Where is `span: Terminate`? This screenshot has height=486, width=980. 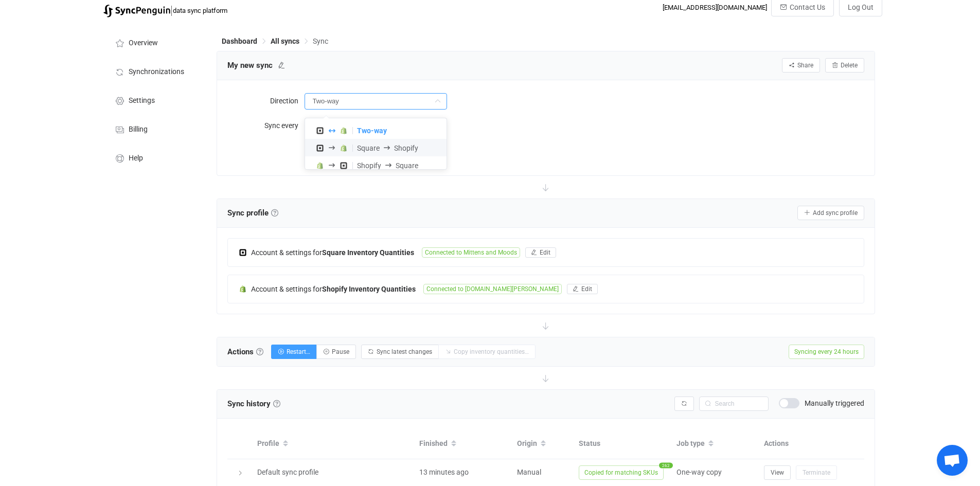 span: Terminate is located at coordinates (816, 472).